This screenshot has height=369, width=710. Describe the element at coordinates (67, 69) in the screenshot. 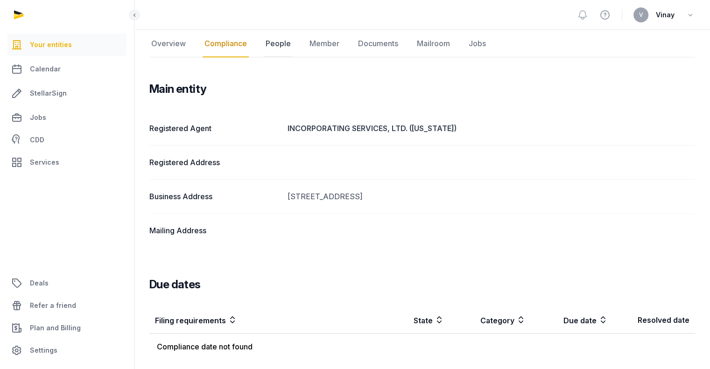

I see `a: Calendar` at that location.